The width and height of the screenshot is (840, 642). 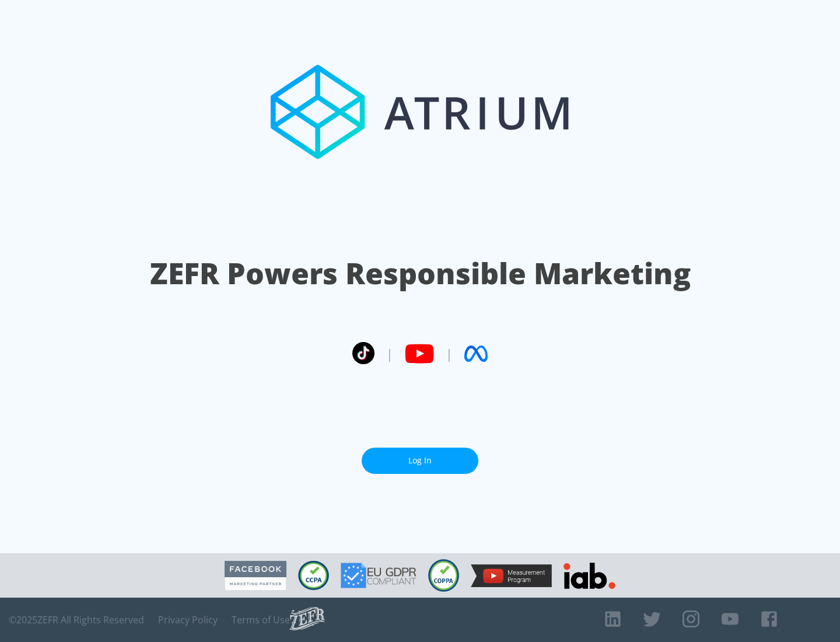 I want to click on img: Facebook Marketing Partner, so click(x=256, y=576).